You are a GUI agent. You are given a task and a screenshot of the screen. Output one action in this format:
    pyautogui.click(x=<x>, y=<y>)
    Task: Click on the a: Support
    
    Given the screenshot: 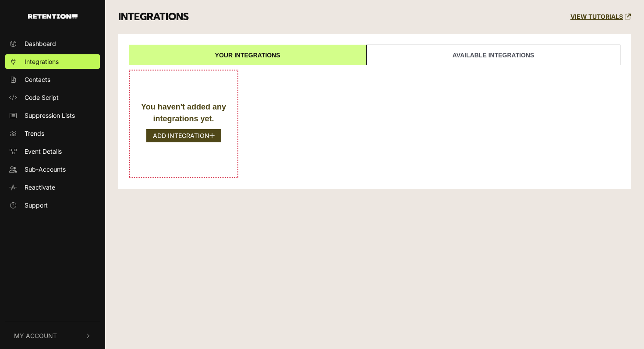 What is the action you would take?
    pyautogui.click(x=53, y=205)
    